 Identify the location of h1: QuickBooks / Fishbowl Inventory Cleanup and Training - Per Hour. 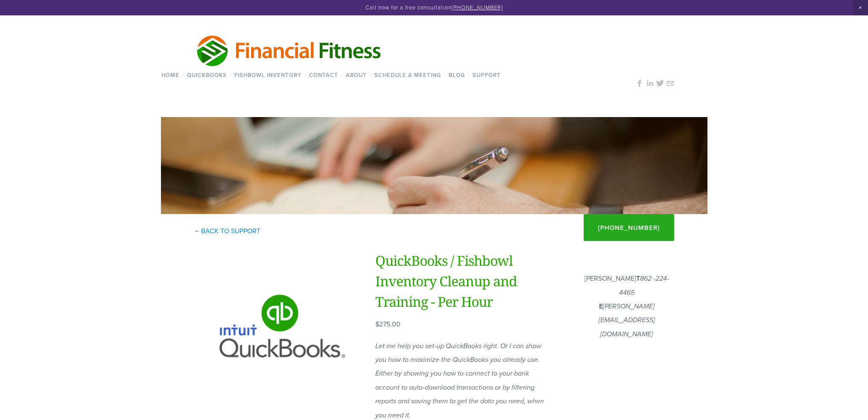
(461, 281).